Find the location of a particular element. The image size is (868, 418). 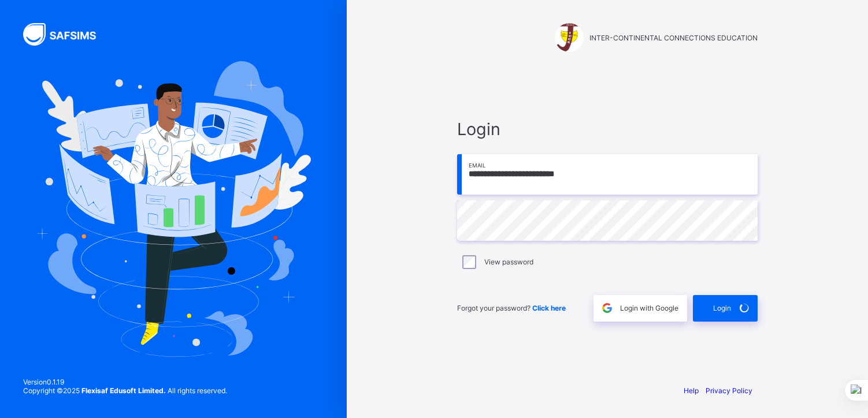

span: Login with Google is located at coordinates (649, 308).